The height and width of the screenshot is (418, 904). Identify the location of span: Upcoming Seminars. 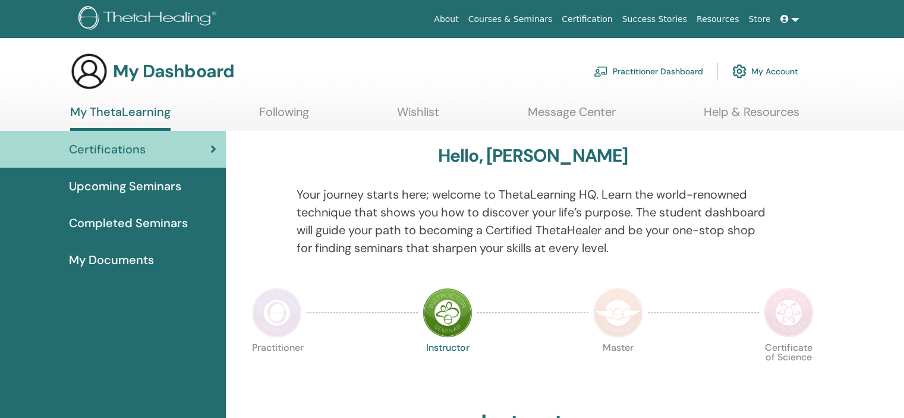
(125, 186).